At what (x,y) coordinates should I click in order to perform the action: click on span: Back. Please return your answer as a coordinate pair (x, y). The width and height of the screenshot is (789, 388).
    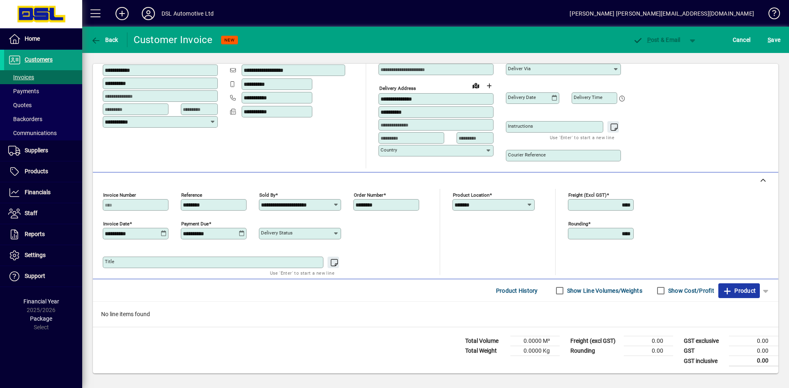
    Looking at the image, I should click on (104, 40).